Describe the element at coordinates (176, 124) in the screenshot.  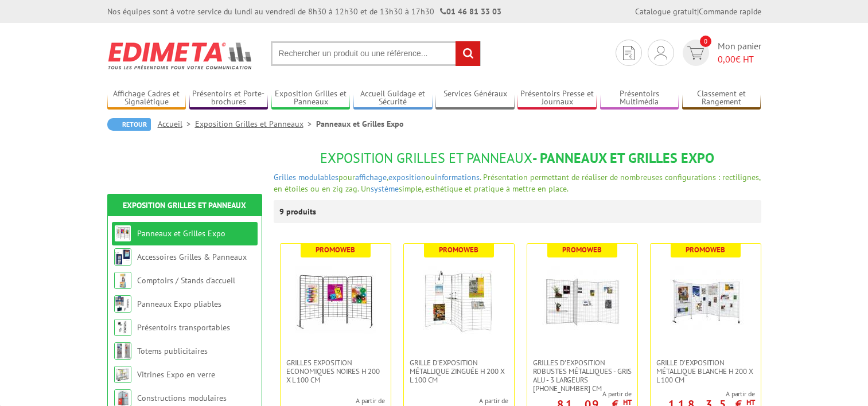
I see `a: Accueil` at that location.